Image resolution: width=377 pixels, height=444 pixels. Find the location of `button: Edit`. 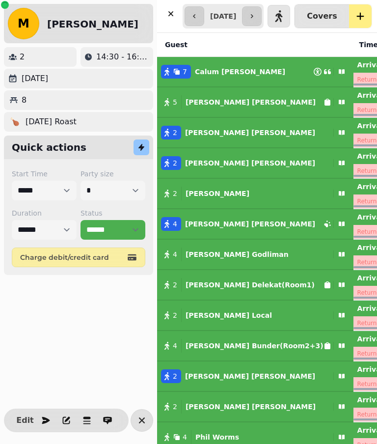

button: Edit is located at coordinates (25, 420).